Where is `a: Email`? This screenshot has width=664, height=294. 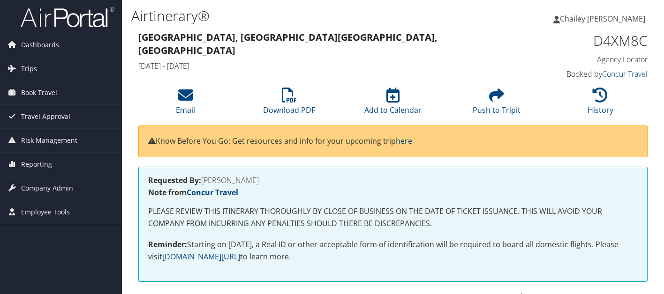 a: Email is located at coordinates (185, 104).